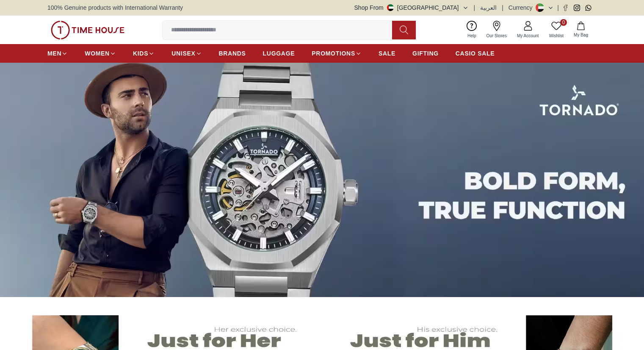 The image size is (644, 350). What do you see at coordinates (100, 53) in the screenshot?
I see `a: WOMEN` at bounding box center [100, 53].